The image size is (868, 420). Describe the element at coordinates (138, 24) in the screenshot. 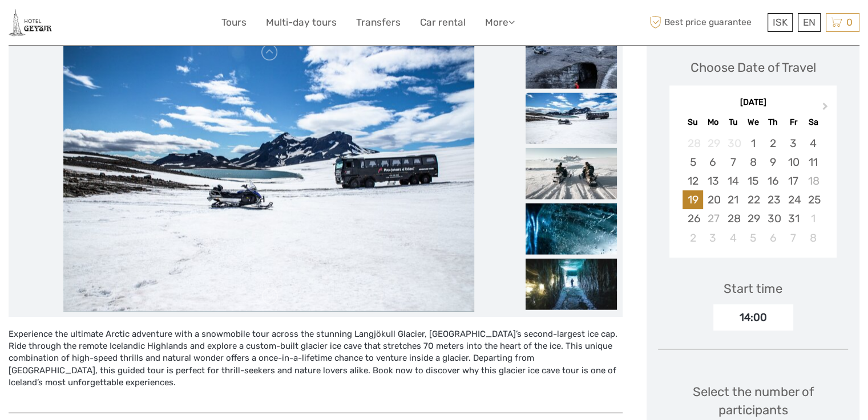

I see `button: Open LiveChat chat widget` at that location.